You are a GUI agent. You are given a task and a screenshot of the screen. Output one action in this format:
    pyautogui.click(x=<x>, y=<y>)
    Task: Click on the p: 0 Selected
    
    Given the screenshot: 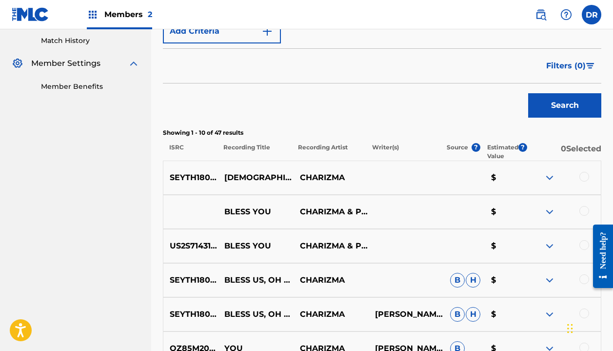 What is the action you would take?
    pyautogui.click(x=564, y=152)
    